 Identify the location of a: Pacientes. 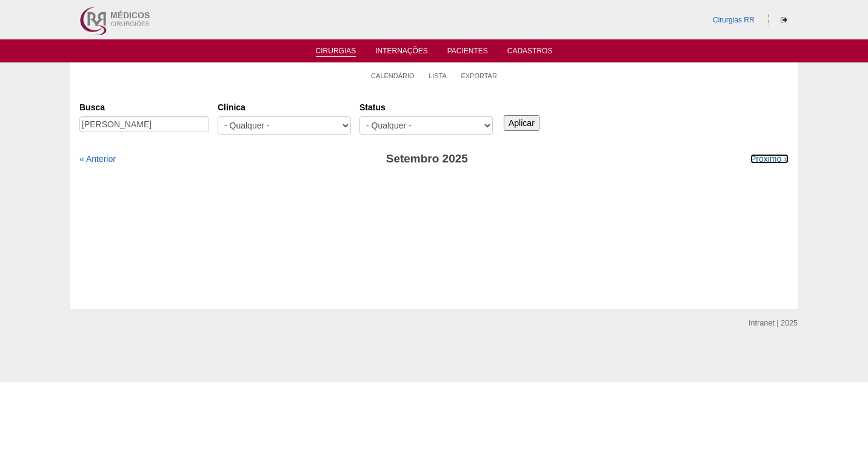
(468, 53).